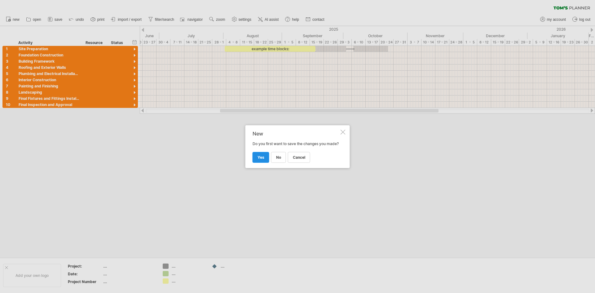  Describe the element at coordinates (299, 157) in the screenshot. I see `span: cancel` at that location.